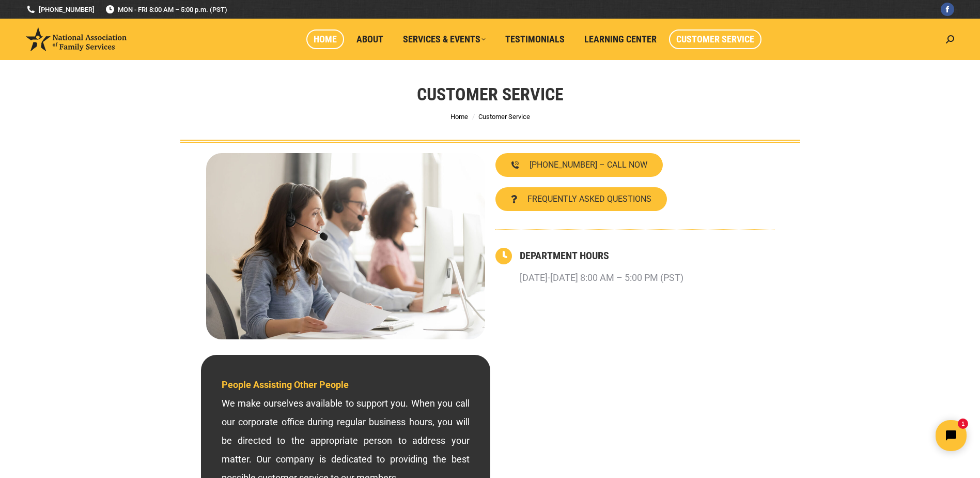 This screenshot has width=980, height=478. Describe the element at coordinates (370, 40) in the screenshot. I see `a: About` at that location.